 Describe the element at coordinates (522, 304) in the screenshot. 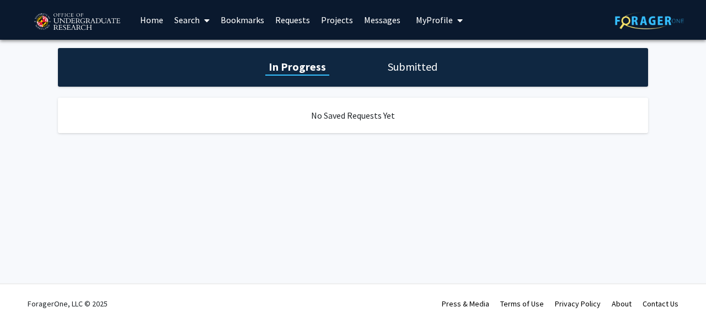

I see `a: Terms of Use` at that location.